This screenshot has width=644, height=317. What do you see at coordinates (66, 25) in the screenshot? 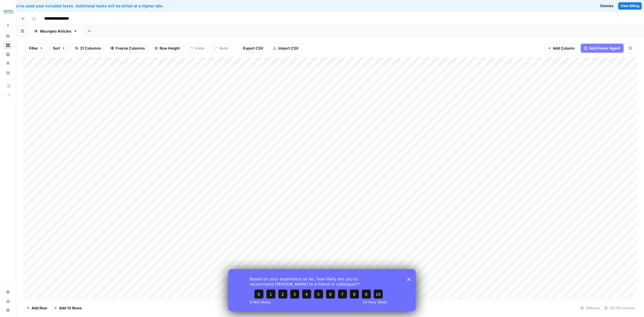
I see `button: 3` at bounding box center [66, 25].